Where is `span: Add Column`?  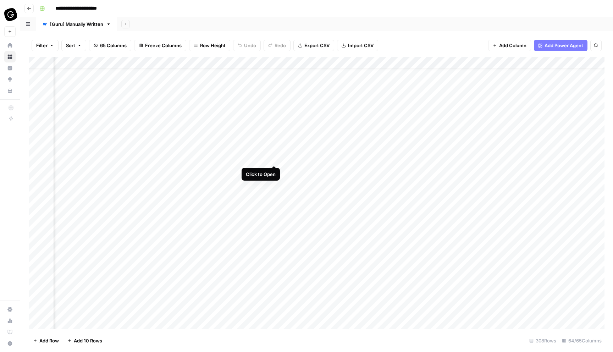
span: Add Column is located at coordinates (513, 45).